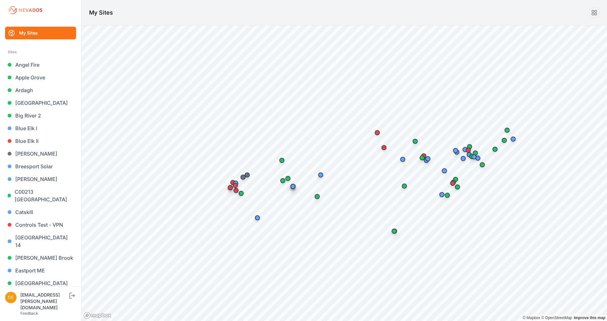 Image resolution: width=607 pixels, height=321 pixels. What do you see at coordinates (25, 10) in the screenshot?
I see `img: Nevados` at bounding box center [25, 10].